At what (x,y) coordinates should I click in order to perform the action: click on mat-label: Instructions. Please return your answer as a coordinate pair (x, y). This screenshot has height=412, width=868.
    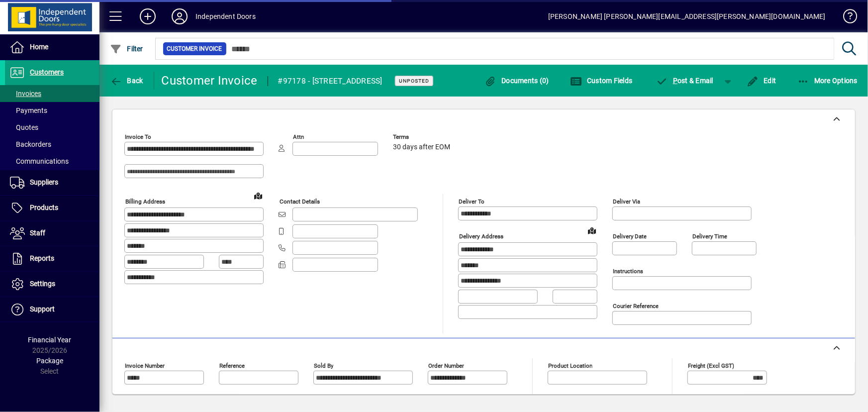
    Looking at the image, I should click on (627, 272).